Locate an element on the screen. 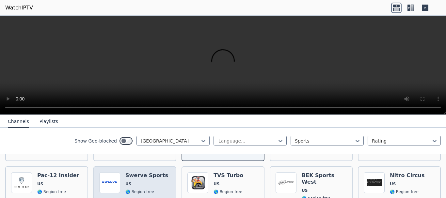 This screenshot has width=446, height=198. img: Nitro Circus is located at coordinates (375, 183).